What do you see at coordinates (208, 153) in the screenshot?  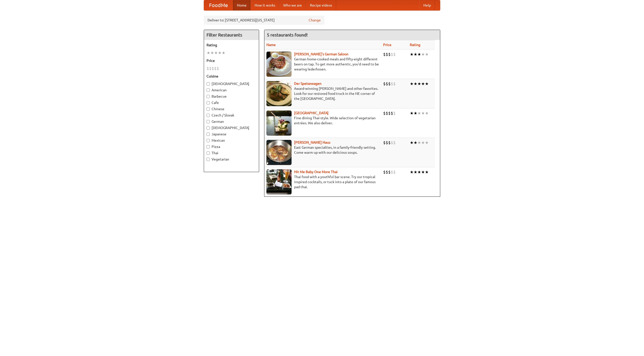 I see `input: Thai` at bounding box center [208, 153].